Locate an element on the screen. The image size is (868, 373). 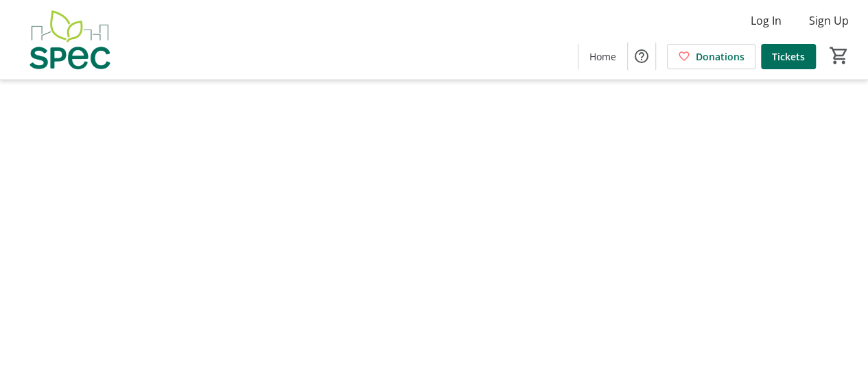
span: Sign Up is located at coordinates (830, 20).